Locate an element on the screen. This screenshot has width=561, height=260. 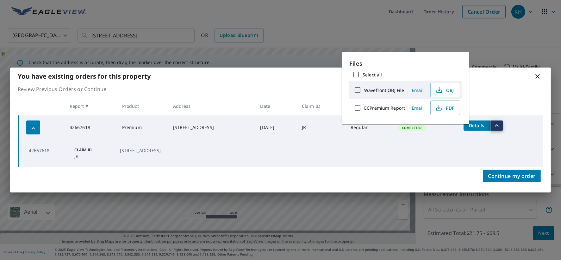
span: PDF is located at coordinates (445, 108).